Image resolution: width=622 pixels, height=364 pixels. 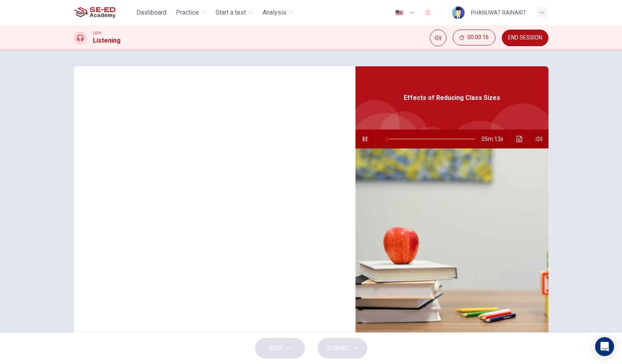 What do you see at coordinates (191, 13) in the screenshot?
I see `button: Practice` at bounding box center [191, 13].